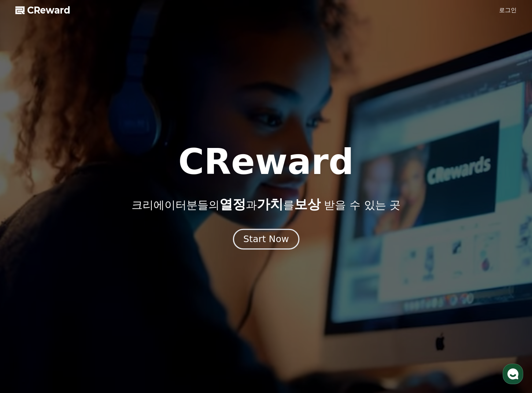 The height and width of the screenshot is (393, 532). I want to click on a: Start Now, so click(266, 240).